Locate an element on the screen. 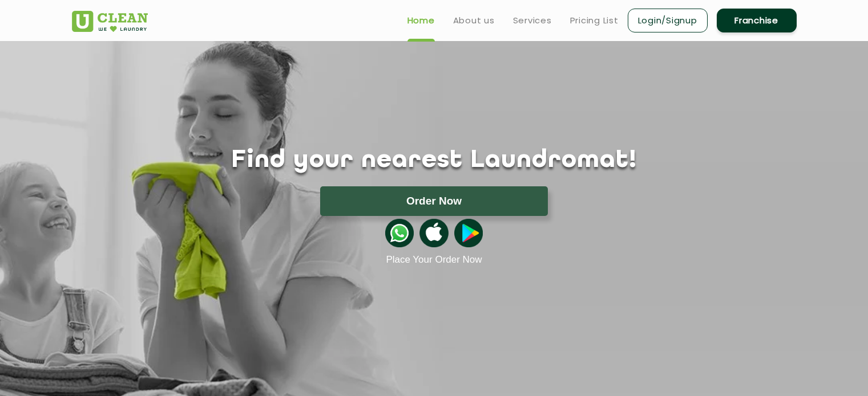  img: apple-icon.png is located at coordinates (434, 233).